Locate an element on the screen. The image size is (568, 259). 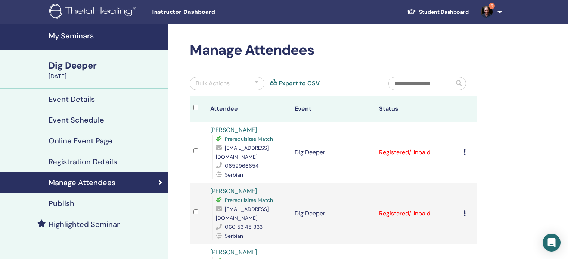
span: 0659966654 is located at coordinates (241, 166).